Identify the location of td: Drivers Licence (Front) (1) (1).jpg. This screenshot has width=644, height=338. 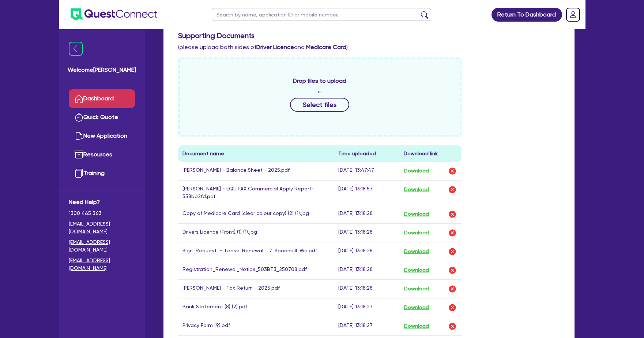
(256, 232).